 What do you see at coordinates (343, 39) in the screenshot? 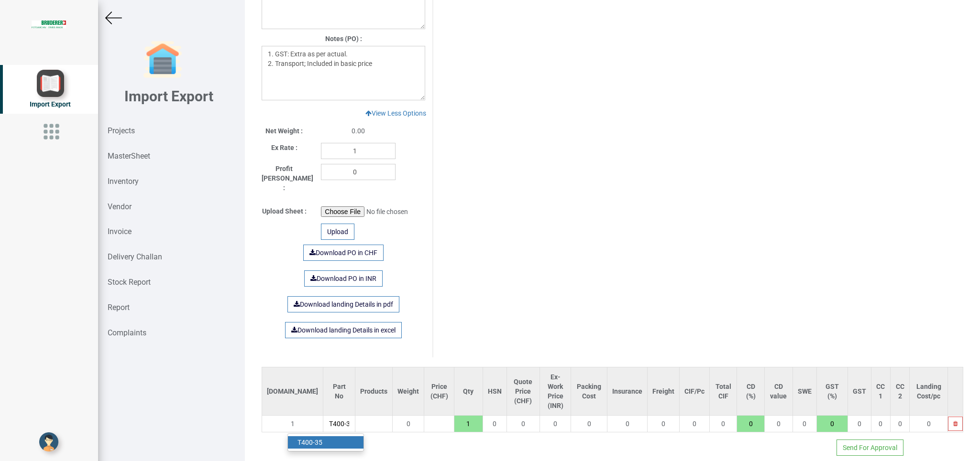
I see `label: Notes (PO) :` at bounding box center [343, 39].